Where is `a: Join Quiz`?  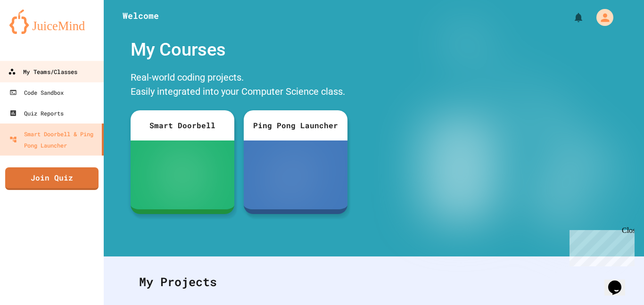
a: Join Quiz is located at coordinates (52, 179).